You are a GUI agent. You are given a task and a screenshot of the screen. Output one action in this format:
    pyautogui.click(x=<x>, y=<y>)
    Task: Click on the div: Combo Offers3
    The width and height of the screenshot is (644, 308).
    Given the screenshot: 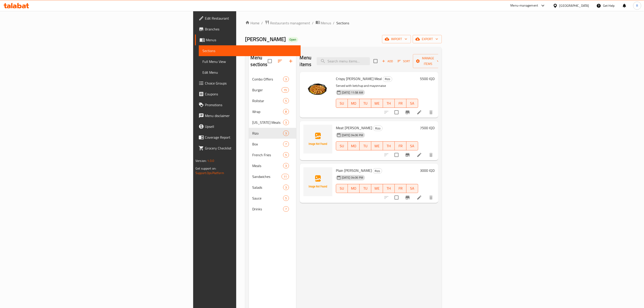 What is the action you would take?
    pyautogui.click(x=273, y=79)
    